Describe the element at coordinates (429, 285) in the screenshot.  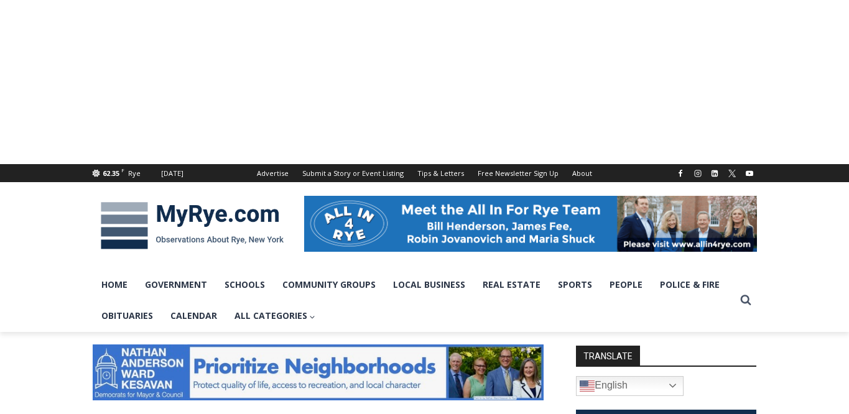
I see `a: Local Business` at that location.